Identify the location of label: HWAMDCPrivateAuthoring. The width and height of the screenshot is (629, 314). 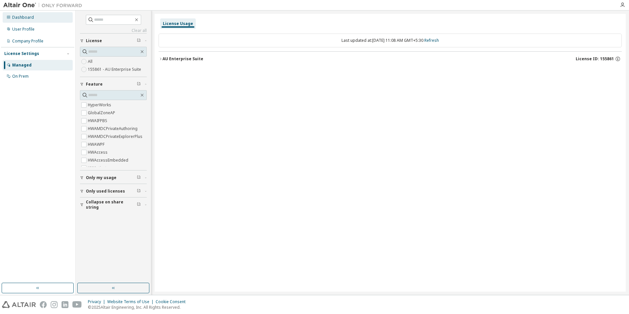
(113, 129).